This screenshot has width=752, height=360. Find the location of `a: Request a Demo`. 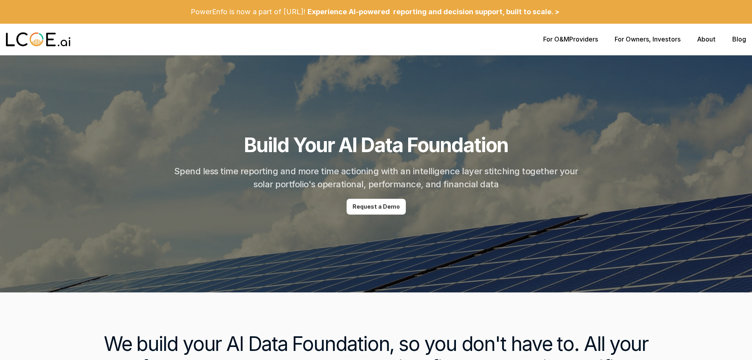

a: Request a Demo is located at coordinates (376, 206).